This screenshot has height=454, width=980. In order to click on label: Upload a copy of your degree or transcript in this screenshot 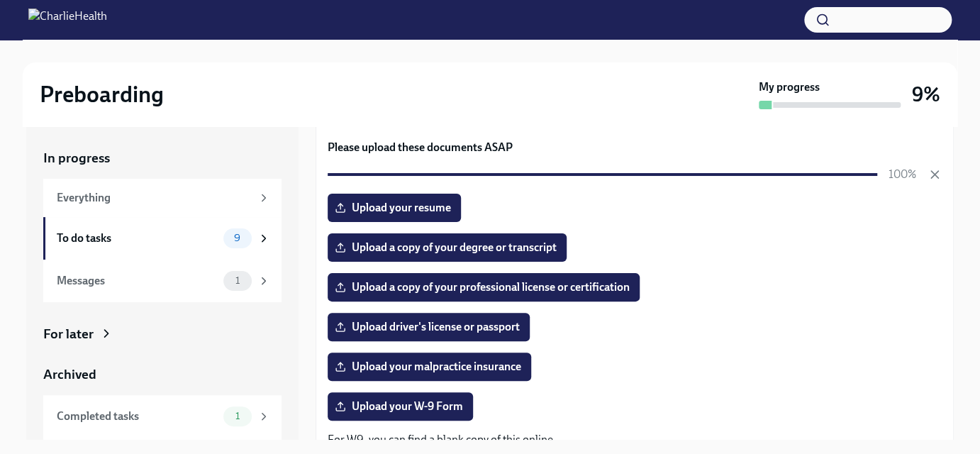, I will do `click(447, 248)`.